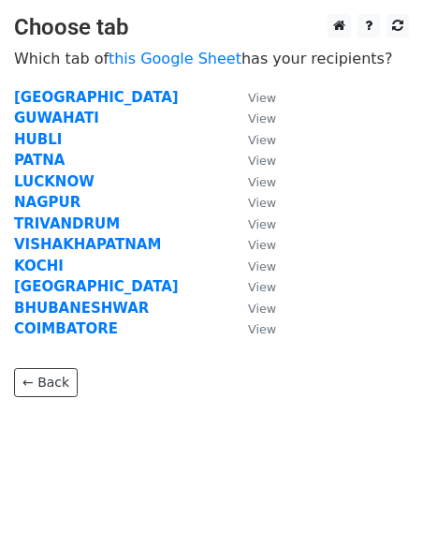  Describe the element at coordinates (46, 382) in the screenshot. I see `a: ← Back` at that location.